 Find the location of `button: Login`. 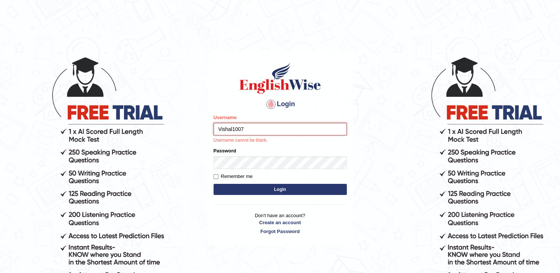

button: Login is located at coordinates (280, 190).